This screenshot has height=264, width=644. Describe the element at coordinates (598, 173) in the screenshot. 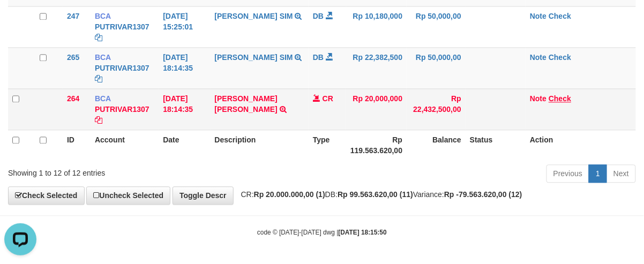

I see `a: 1` at that location.